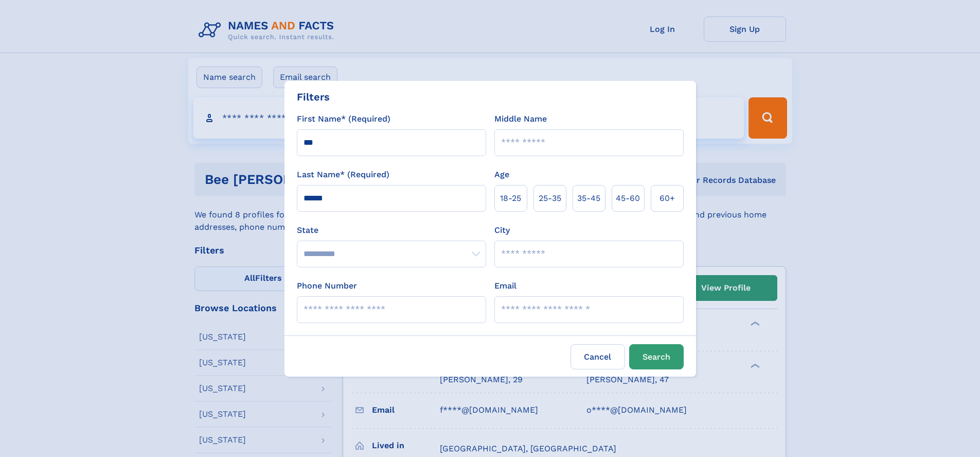  Describe the element at coordinates (326, 286) in the screenshot. I see `label: Phone Number` at that location.